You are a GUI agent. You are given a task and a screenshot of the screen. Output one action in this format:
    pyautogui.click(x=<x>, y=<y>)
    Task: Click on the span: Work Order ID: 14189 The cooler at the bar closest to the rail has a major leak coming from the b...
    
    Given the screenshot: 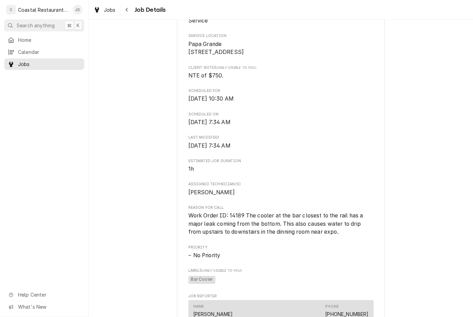 What is the action you would take?
    pyautogui.click(x=276, y=224)
    